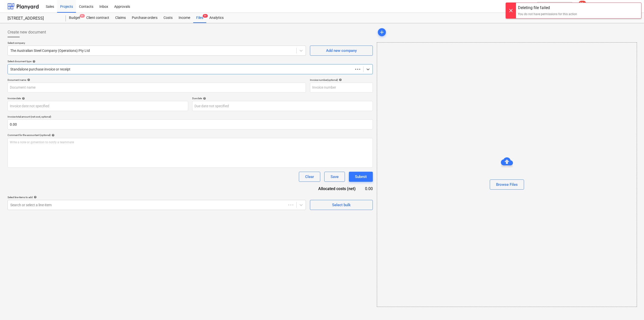 The width and height of the screenshot is (644, 320). I want to click on a: Analytics, so click(216, 18).